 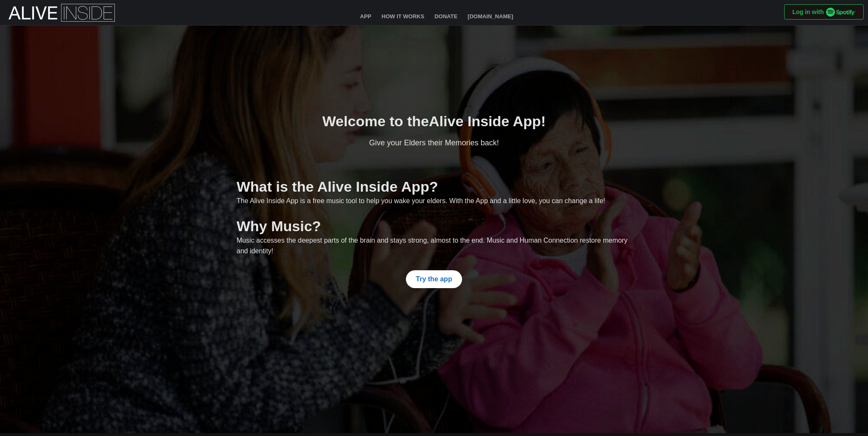 What do you see at coordinates (434, 121) in the screenshot?
I see `h1: Welcome to the !` at bounding box center [434, 121].